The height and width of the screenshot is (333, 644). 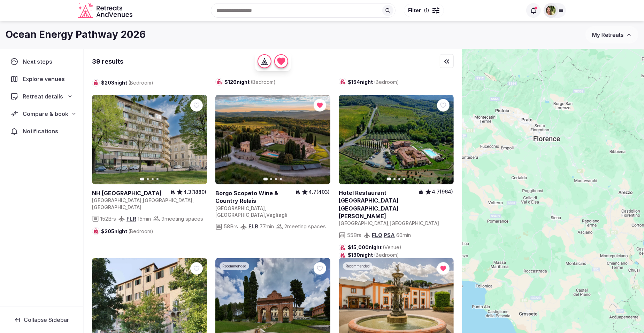 What do you see at coordinates (42, 97) in the screenshot?
I see `span: Retreat details` at bounding box center [42, 97].